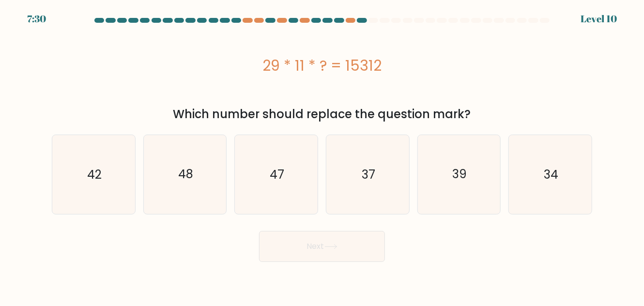  I want to click on div: 7:30, so click(36, 19).